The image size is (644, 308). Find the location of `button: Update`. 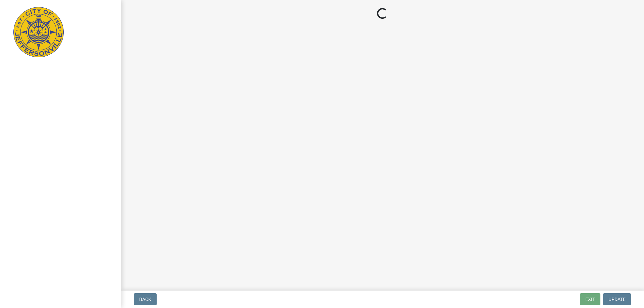

button: Update is located at coordinates (617, 300).